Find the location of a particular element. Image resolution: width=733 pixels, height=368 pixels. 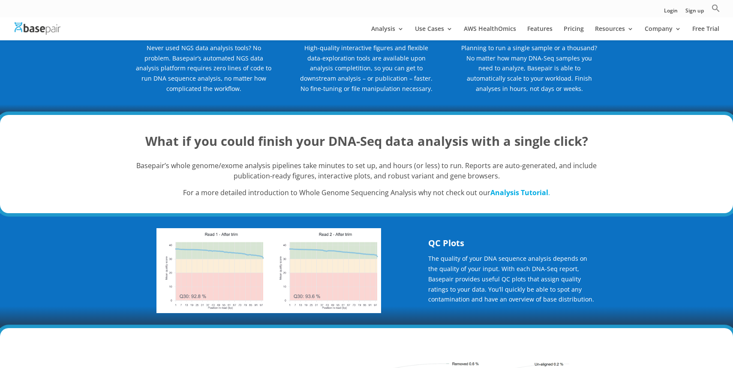

a: Login is located at coordinates (671, 12).